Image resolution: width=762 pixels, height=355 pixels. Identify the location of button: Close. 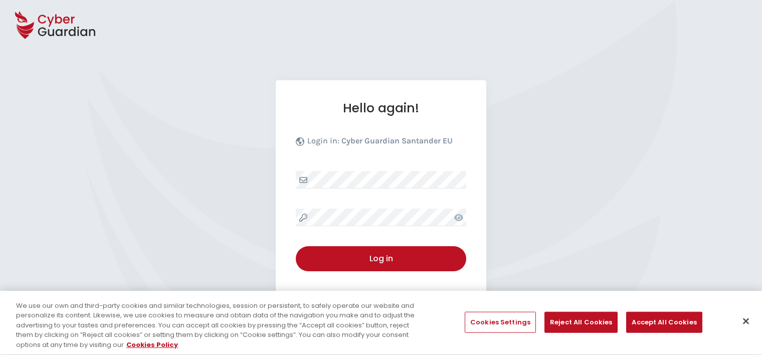
(746, 322).